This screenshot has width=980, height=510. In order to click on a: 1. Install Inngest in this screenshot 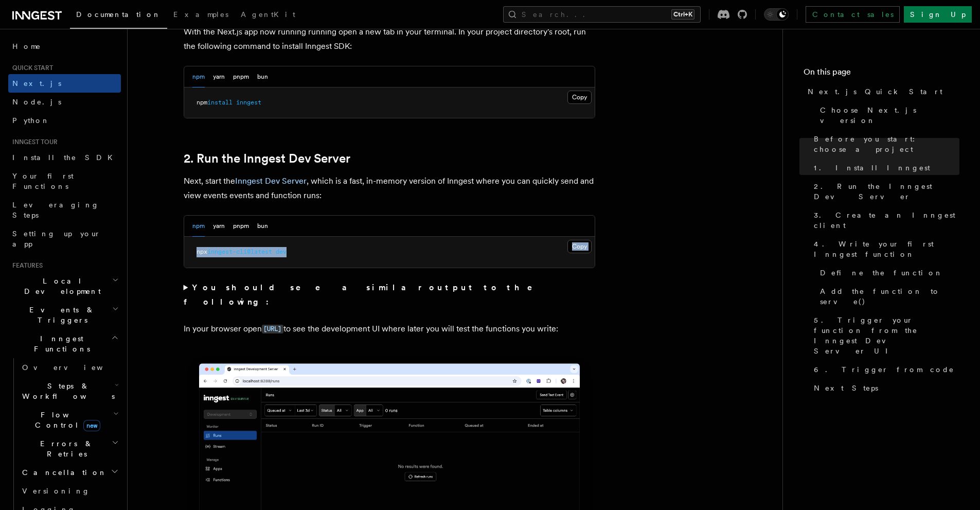, I will do `click(884, 168)`.